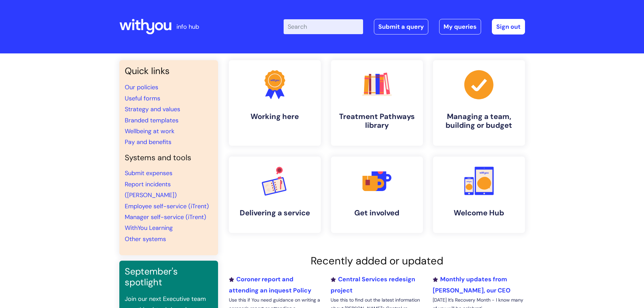 The width and height of the screenshot is (644, 308). What do you see at coordinates (168, 71) in the screenshot?
I see `h3: Quick links` at bounding box center [168, 71].